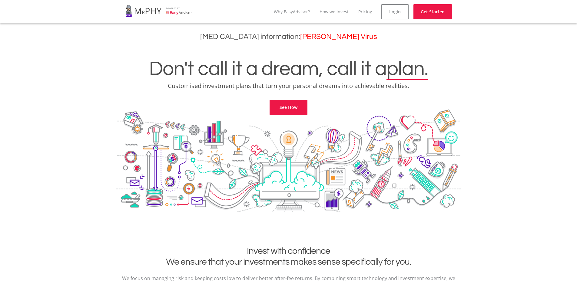 This screenshot has width=577, height=281. I want to click on a: See How, so click(288, 107).